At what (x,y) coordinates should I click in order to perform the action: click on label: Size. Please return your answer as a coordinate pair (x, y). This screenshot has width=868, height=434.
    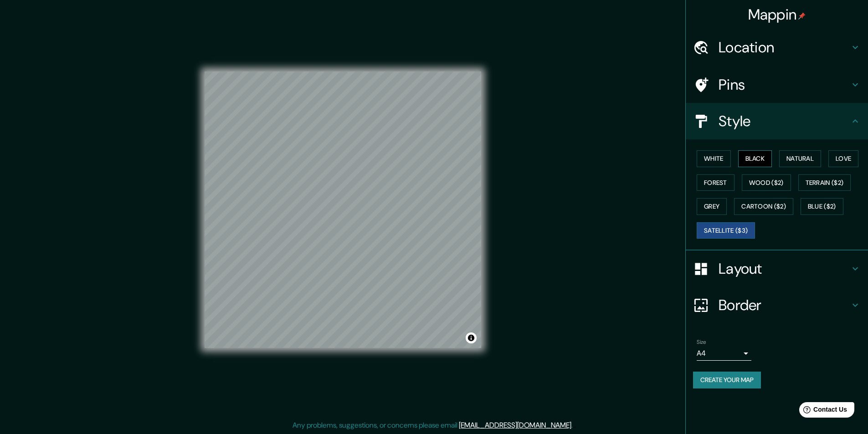
    Looking at the image, I should click on (701, 342).